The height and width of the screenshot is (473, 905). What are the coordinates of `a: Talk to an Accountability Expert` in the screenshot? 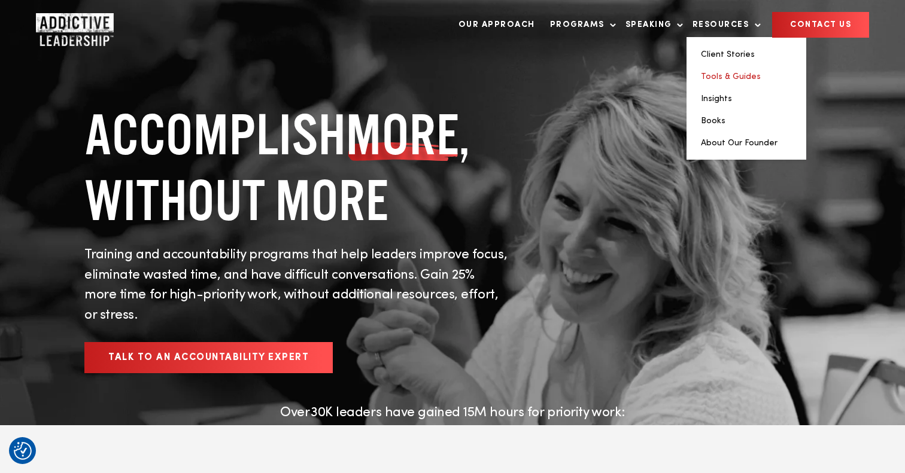 It's located at (208, 358).